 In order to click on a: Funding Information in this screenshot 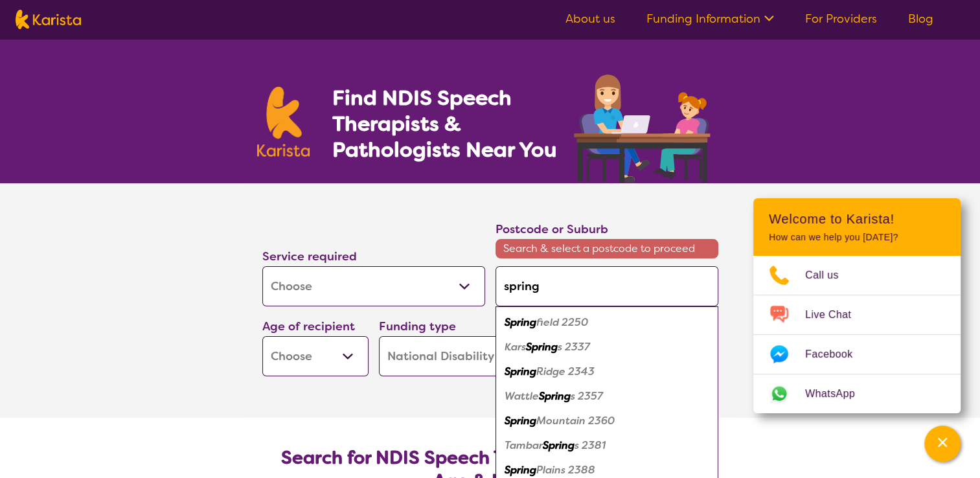, I will do `click(710, 19)`.